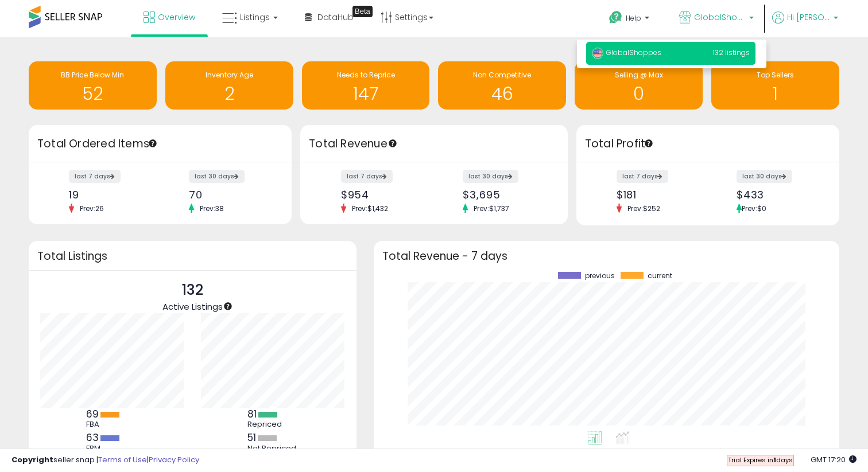 The height and width of the screenshot is (472, 868). What do you see at coordinates (193, 256) in the screenshot?
I see `h3: Total Listings` at bounding box center [193, 256].